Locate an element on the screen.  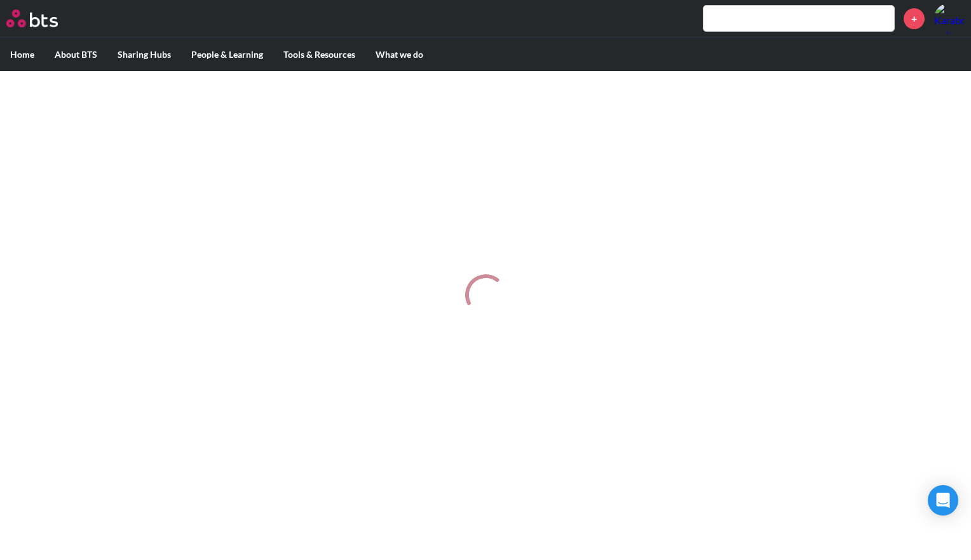
label: Tools & Resources is located at coordinates (319, 55).